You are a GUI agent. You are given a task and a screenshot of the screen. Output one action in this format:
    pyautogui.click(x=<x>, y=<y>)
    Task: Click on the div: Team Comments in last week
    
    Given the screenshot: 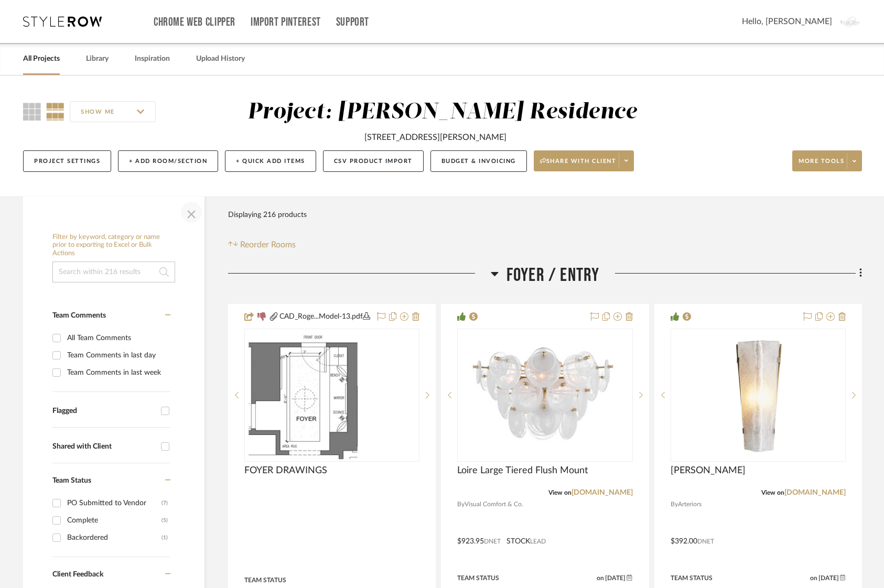 What is the action you would take?
    pyautogui.click(x=117, y=373)
    